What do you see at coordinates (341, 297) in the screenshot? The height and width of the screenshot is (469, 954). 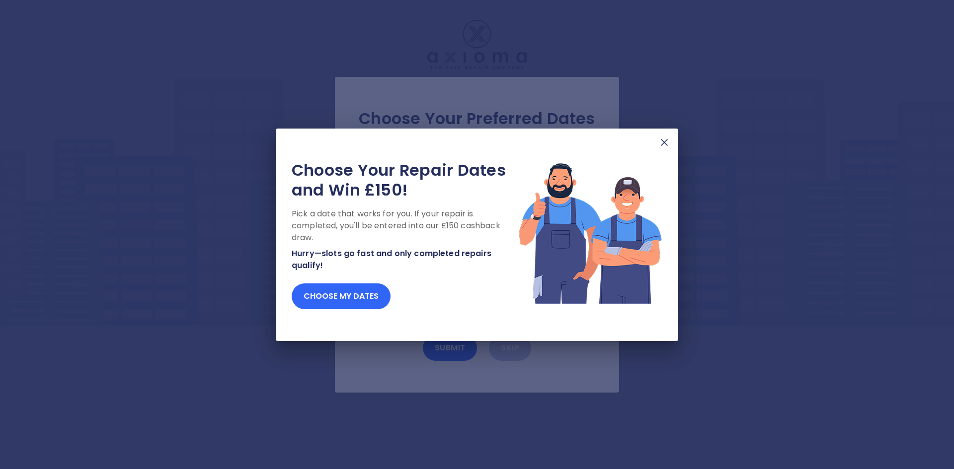 I see `button: Choose my dates` at bounding box center [341, 297].